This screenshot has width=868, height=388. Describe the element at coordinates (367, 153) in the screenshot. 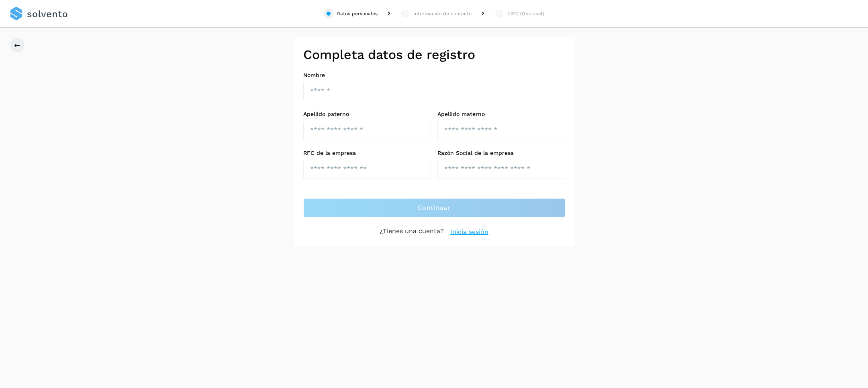

I see `label: RFC de la empresa` at that location.